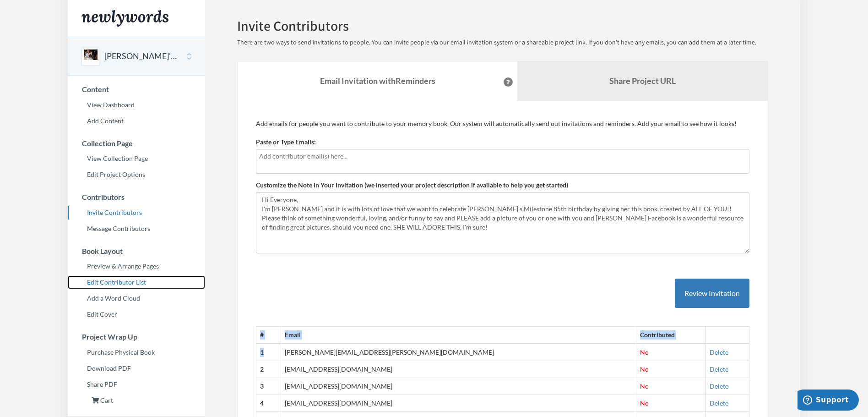 The width and height of the screenshot is (868, 417). I want to click on th: 4, so click(269, 403).